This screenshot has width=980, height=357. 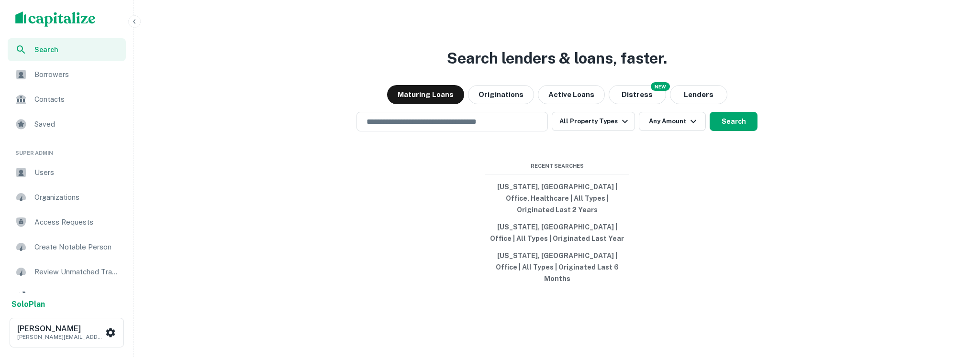 What do you see at coordinates (77, 198) in the screenshot?
I see `span: Organizations` at bounding box center [77, 198].